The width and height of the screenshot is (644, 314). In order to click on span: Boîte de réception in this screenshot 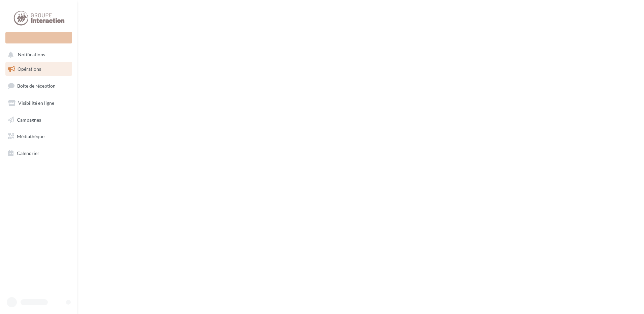, I will do `click(36, 86)`.